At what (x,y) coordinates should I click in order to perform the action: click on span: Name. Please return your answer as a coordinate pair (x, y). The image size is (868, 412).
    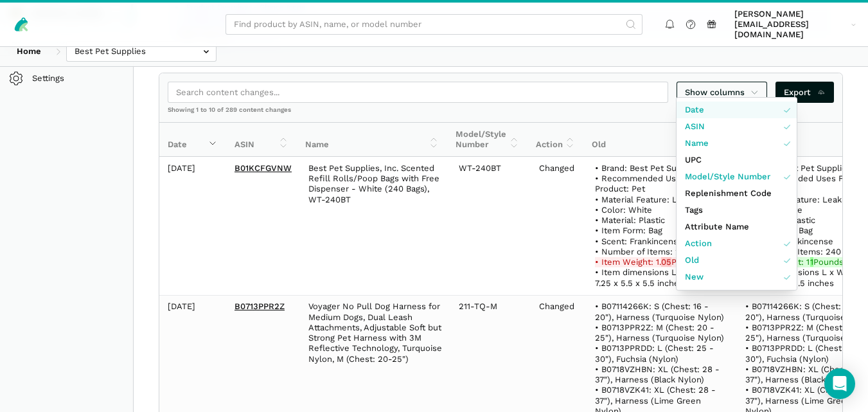
    Looking at the image, I should click on (697, 144).